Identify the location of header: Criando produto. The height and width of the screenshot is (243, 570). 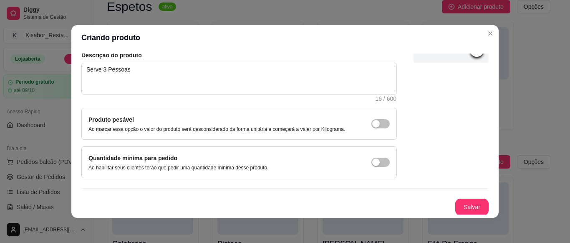
(285, 38).